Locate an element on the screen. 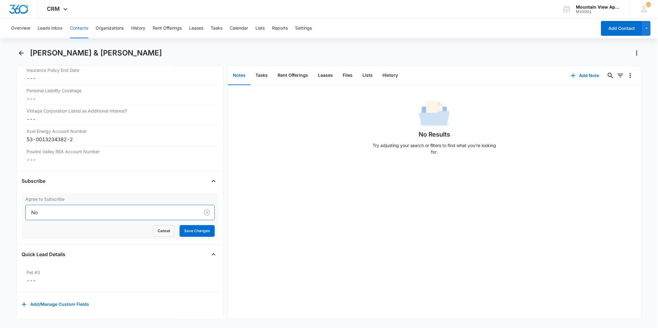  h4: Quick Lead Details is located at coordinates (44, 255).